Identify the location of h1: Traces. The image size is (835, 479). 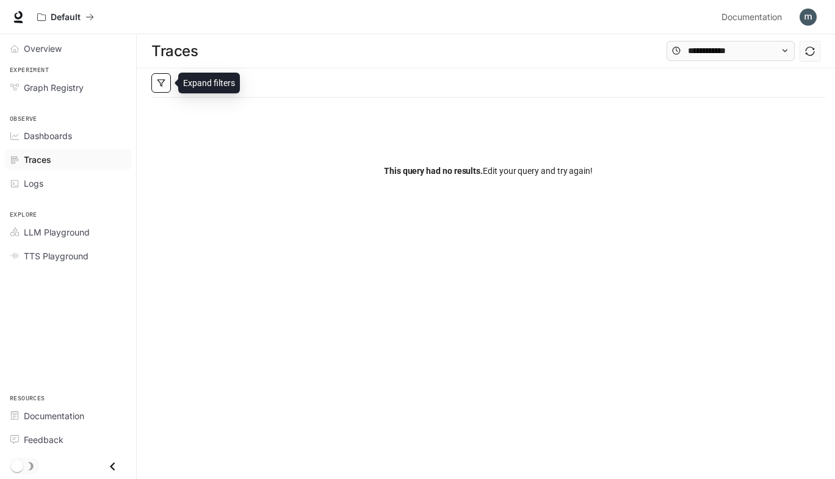
(175, 51).